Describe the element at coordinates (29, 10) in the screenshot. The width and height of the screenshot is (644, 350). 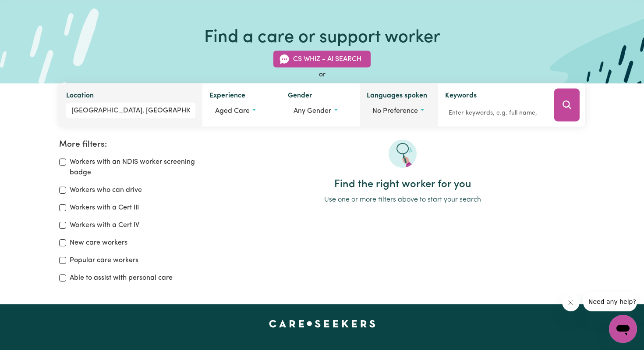
I see `span: Need any help?` at that location.